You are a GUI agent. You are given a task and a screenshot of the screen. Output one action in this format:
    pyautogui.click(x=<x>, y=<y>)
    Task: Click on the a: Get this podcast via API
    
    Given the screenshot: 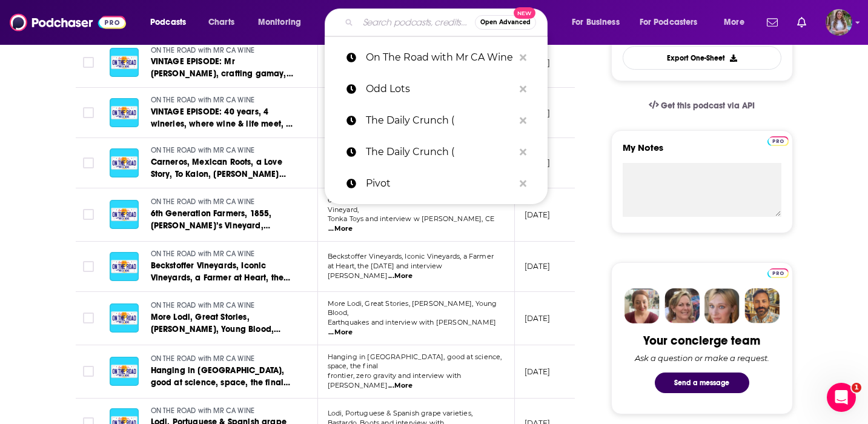 What is the action you would take?
    pyautogui.click(x=702, y=105)
    